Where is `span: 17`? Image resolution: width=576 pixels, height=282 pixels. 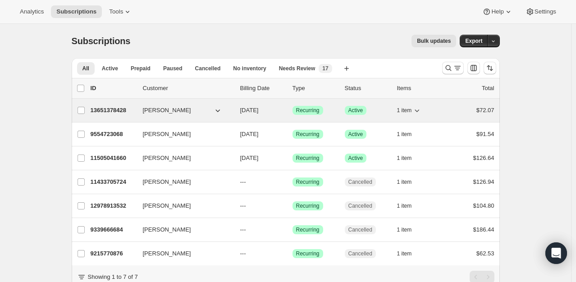 span: 17 is located at coordinates (325, 68).